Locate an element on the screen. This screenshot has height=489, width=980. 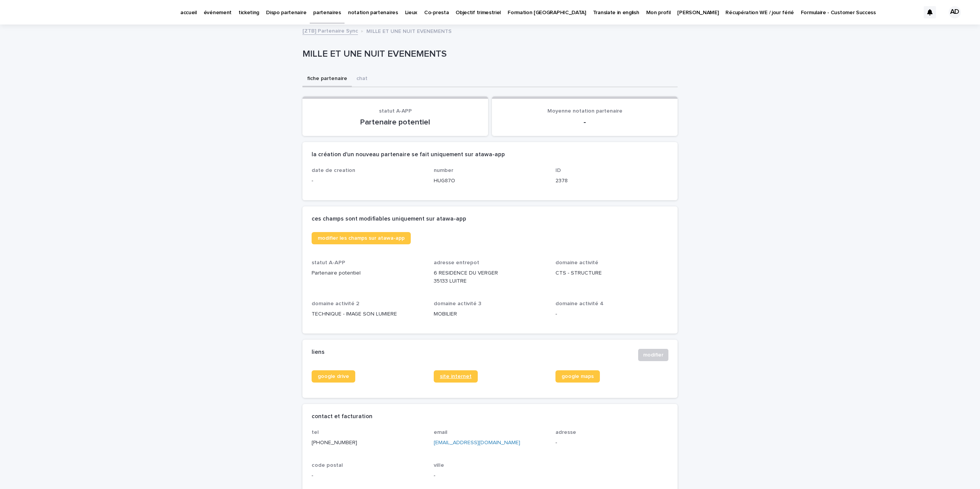
p: 2378 is located at coordinates (612, 181).